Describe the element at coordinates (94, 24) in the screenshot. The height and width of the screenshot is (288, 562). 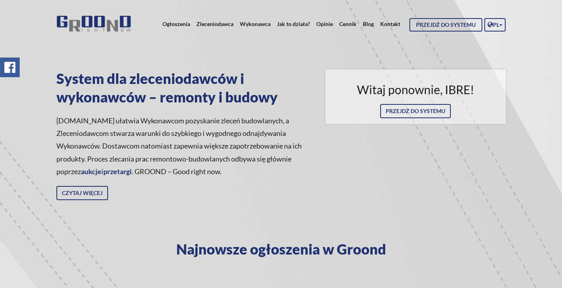
I see `img: Groond.com – System wykonawców i zleceniodawców – remonty i budowy` at that location.